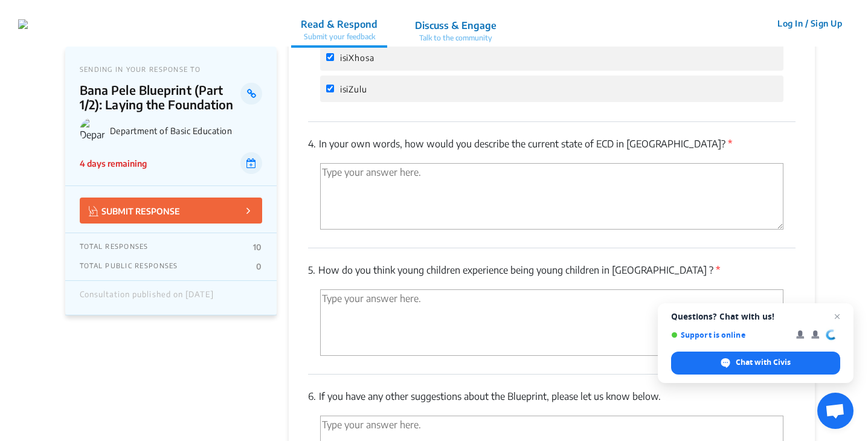 Image resolution: width=868 pixels, height=441 pixels. I want to click on div: Chat with Civis, so click(755, 363).